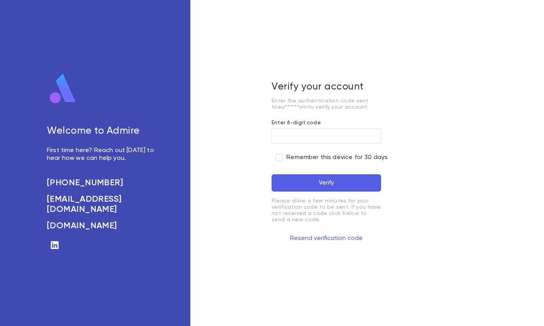  What do you see at coordinates (326, 238) in the screenshot?
I see `button: Resend verification code` at bounding box center [326, 238].